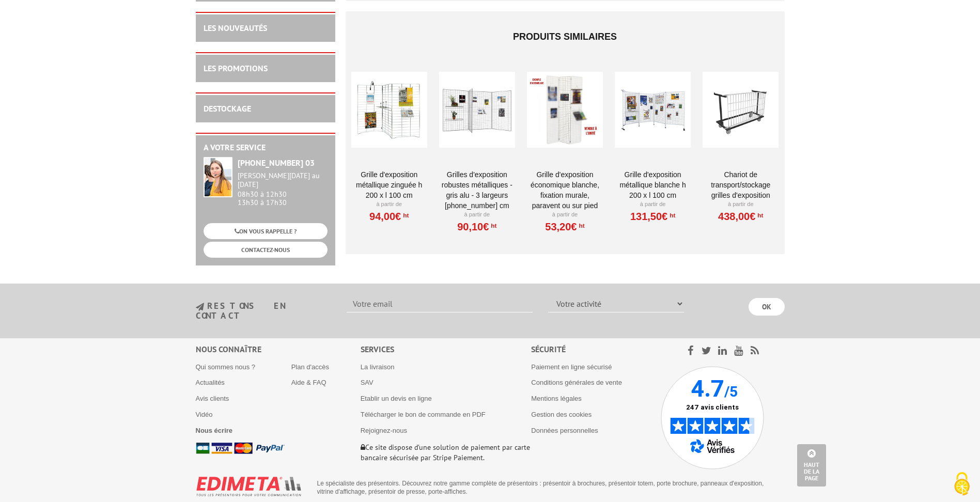 This screenshot has width=980, height=502. What do you see at coordinates (547, 487) in the screenshot?
I see `p: Le spécialiste des présentoirs. Découvrez notre gamme complète de présentoirs : présentoir à broc...` at bounding box center [547, 487].